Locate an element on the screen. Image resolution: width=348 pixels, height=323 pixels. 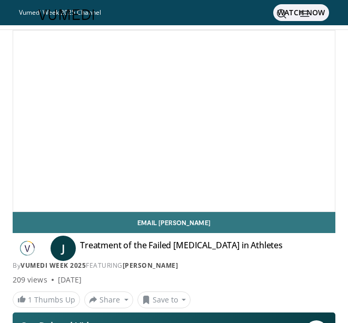
img: Vumedi Week 2025 is located at coordinates (27, 248).